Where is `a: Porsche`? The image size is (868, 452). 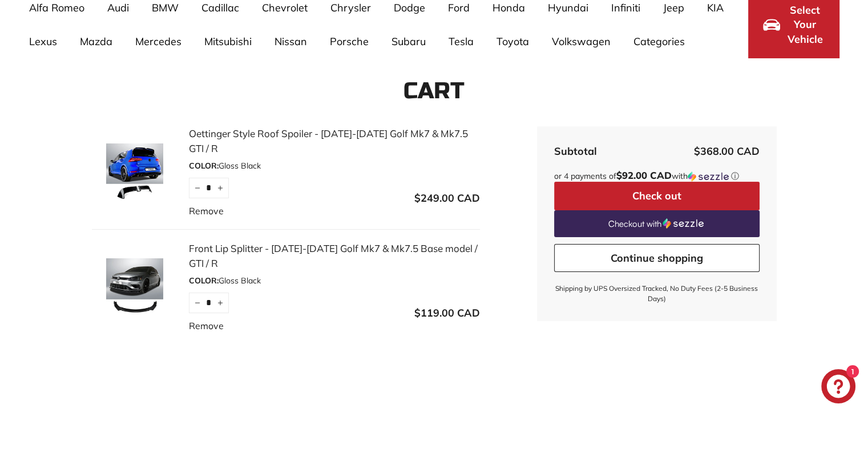 a: Porsche is located at coordinates (349, 41).